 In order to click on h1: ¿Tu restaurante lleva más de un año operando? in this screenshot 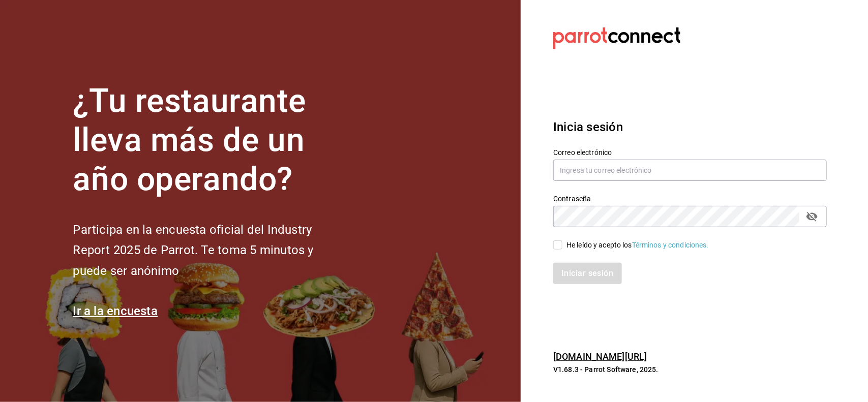, I will do `click(210, 140)`.